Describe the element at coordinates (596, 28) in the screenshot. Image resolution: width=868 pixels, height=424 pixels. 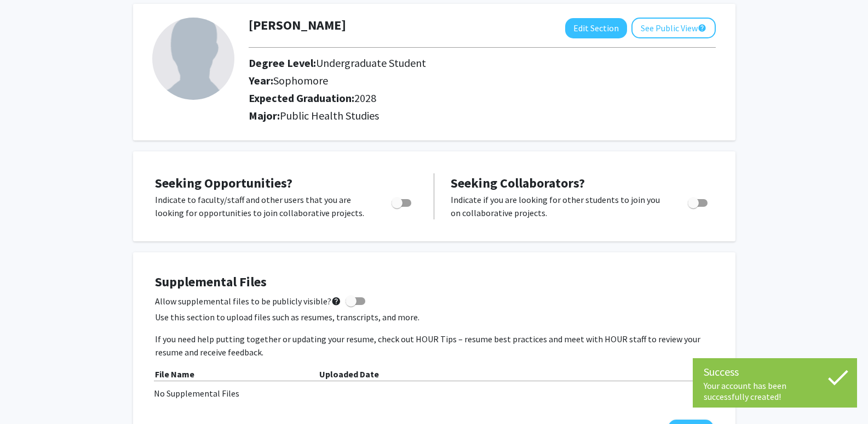
I see `button: Edit Section` at that location.